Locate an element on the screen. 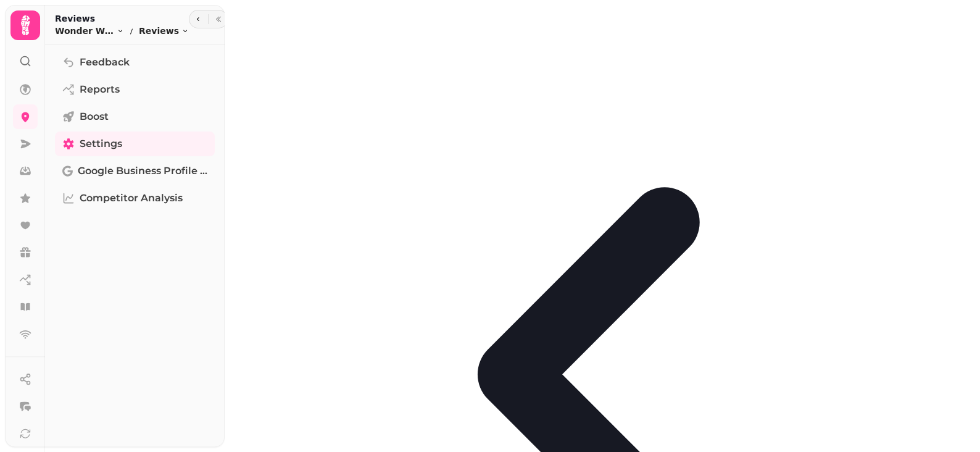 This screenshot has height=452, width=980. a: Boost is located at coordinates (134, 117).